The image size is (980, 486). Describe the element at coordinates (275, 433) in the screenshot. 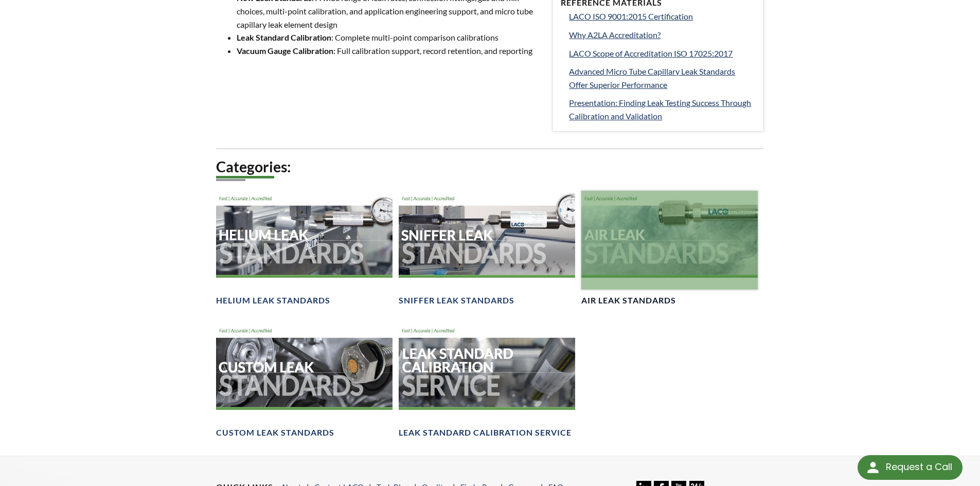

I see `h4: Custom Leak Standards` at that location.